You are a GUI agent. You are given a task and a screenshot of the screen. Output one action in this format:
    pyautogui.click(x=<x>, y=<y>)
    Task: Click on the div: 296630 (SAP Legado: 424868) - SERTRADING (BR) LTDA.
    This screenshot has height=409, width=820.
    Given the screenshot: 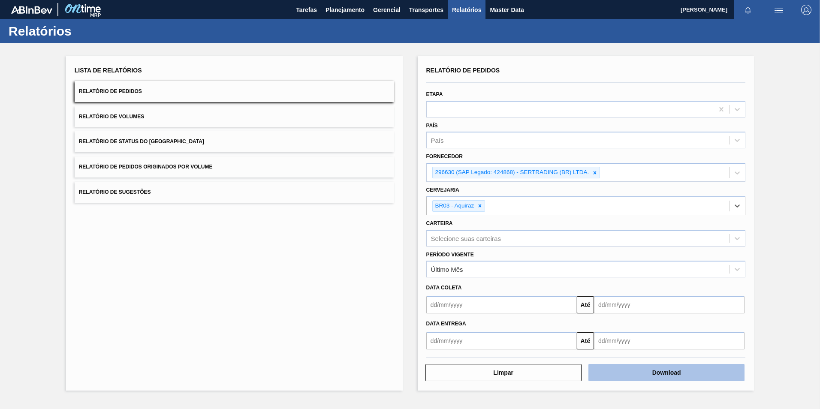 What is the action you would take?
    pyautogui.click(x=512, y=172)
    